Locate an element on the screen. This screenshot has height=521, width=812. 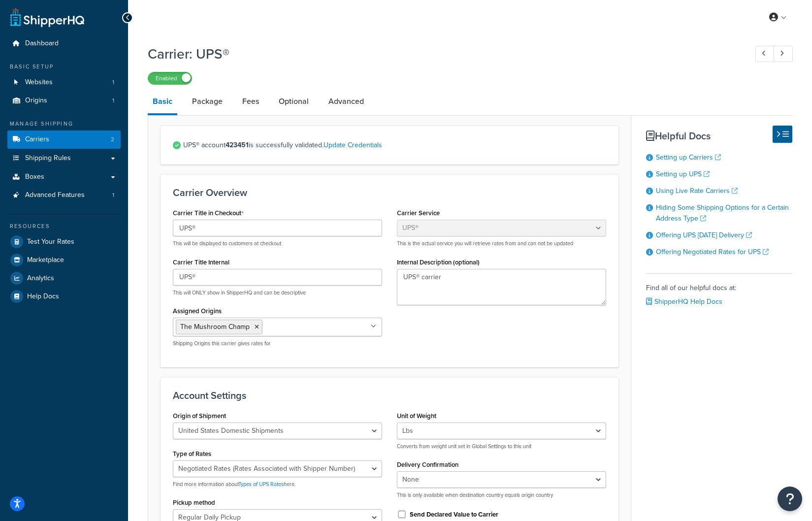
span: Dashboard is located at coordinates (42, 43).